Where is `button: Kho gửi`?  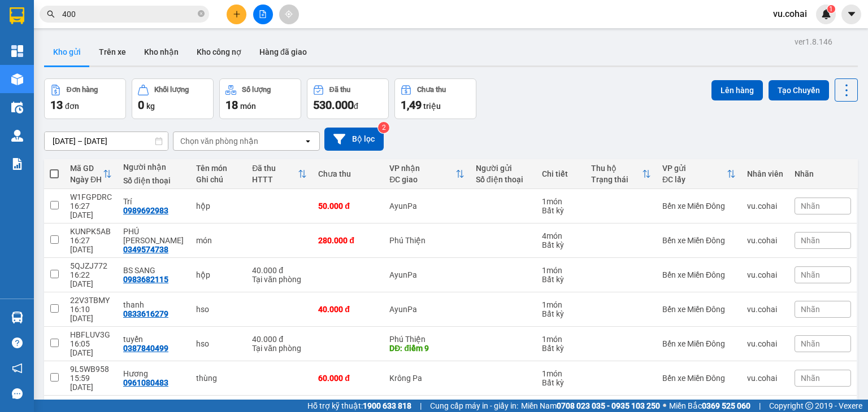 button: Kho gửi is located at coordinates (67, 52).